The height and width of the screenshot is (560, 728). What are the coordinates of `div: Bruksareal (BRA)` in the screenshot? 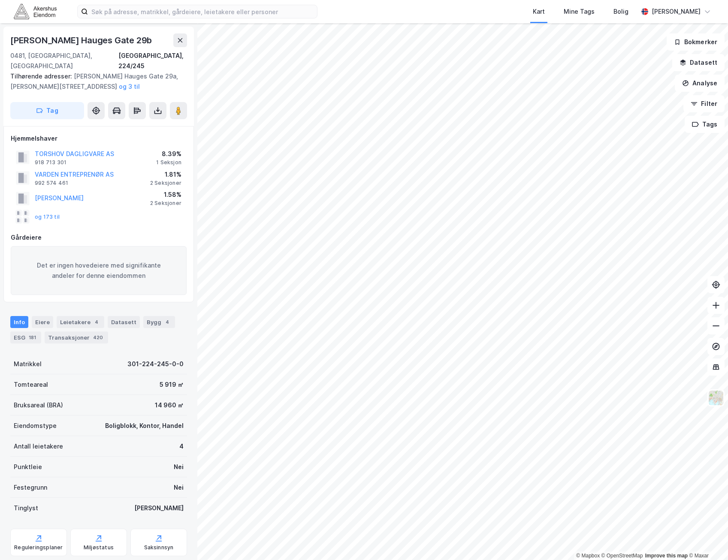 It's located at (38, 405).